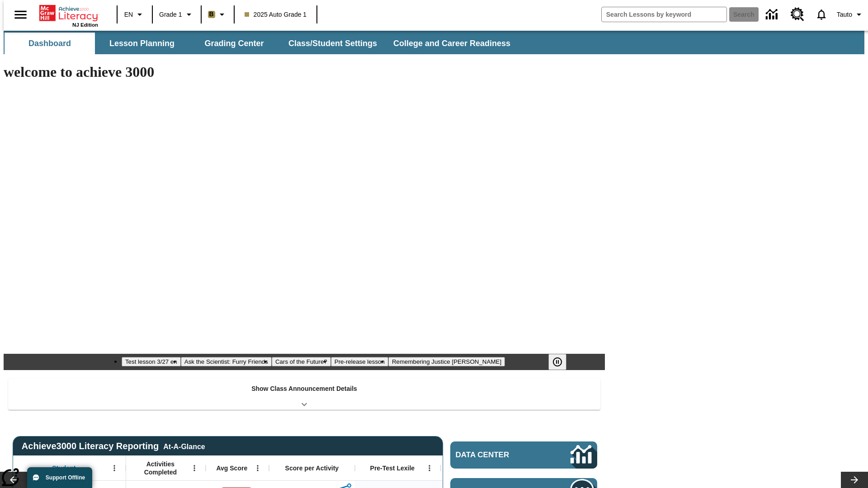  Describe the element at coordinates (234, 44) in the screenshot. I see `button: Grading Center` at that location.